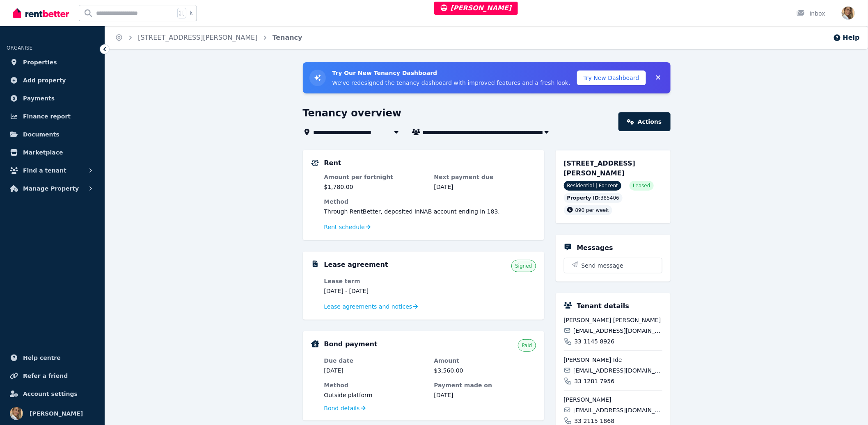 The height and width of the screenshot is (425, 868). What do you see at coordinates (485, 361) in the screenshot?
I see `dt: Amount` at bounding box center [485, 361].